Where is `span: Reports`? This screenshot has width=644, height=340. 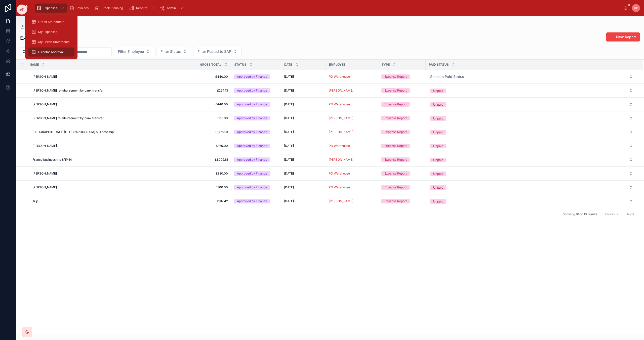 span: Reports is located at coordinates (142, 8).